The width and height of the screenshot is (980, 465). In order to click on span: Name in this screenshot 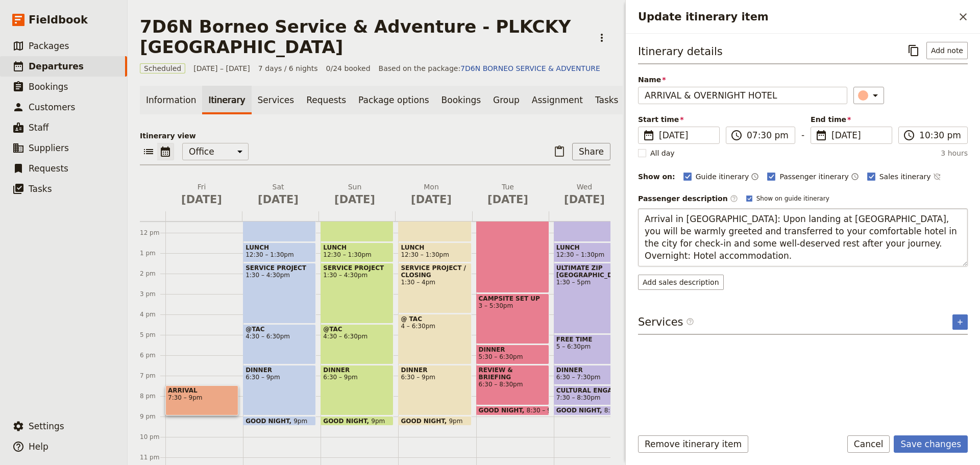, I will do `click(743, 80)`.